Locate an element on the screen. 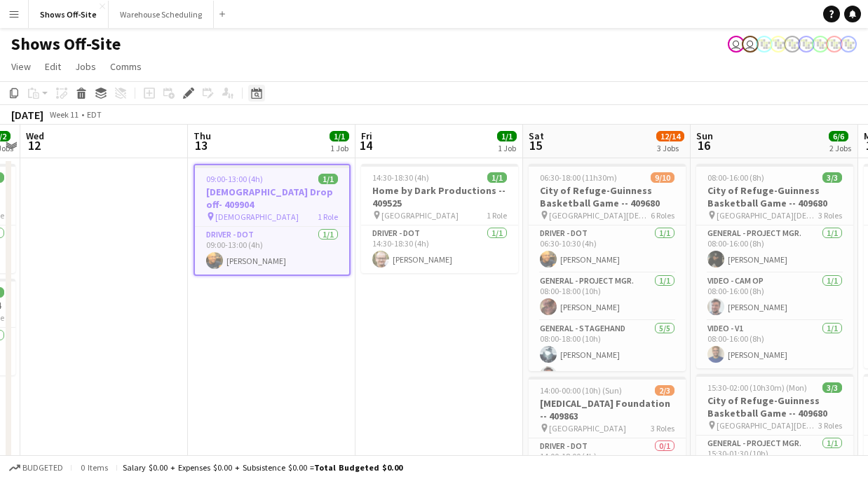 Image resolution: width=868 pixels, height=479 pixels. button: Budgeted is located at coordinates (36, 468).